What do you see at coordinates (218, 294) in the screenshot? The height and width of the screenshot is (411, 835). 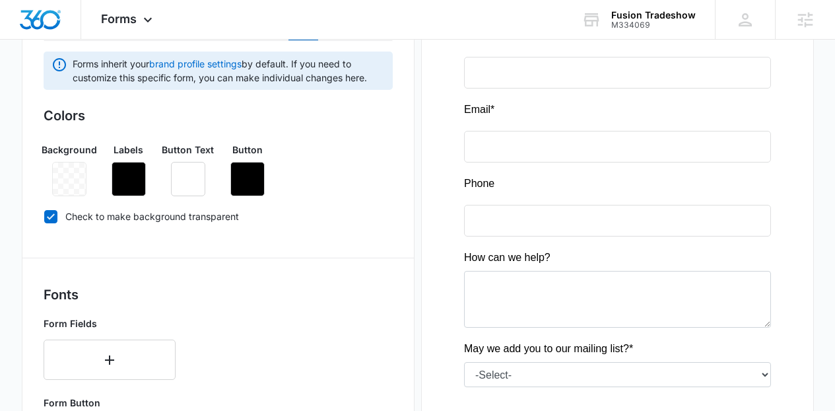 I see `h3: Fonts` at bounding box center [218, 294].